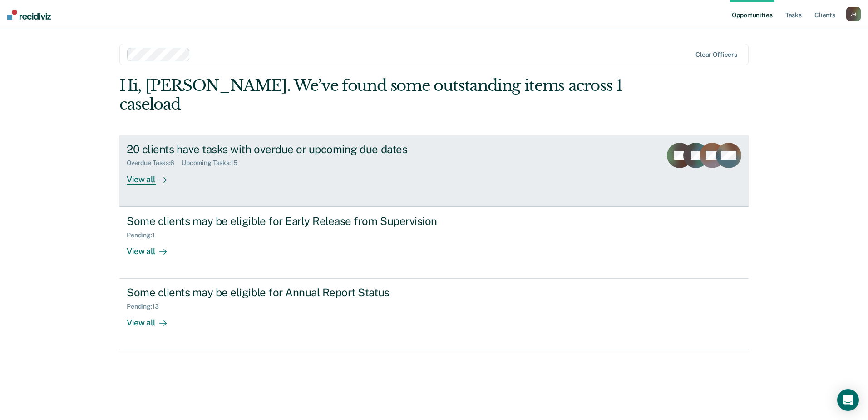  Describe the element at coordinates (286, 221) in the screenshot. I see `div: Some clients may be eligible for Early Release from Supervision` at that location.